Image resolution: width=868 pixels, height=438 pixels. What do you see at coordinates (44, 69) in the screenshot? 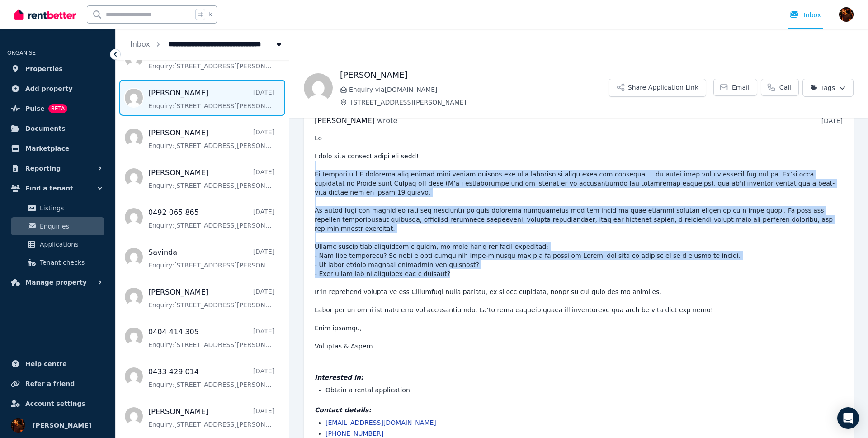
I see `span: Properties` at bounding box center [44, 69].